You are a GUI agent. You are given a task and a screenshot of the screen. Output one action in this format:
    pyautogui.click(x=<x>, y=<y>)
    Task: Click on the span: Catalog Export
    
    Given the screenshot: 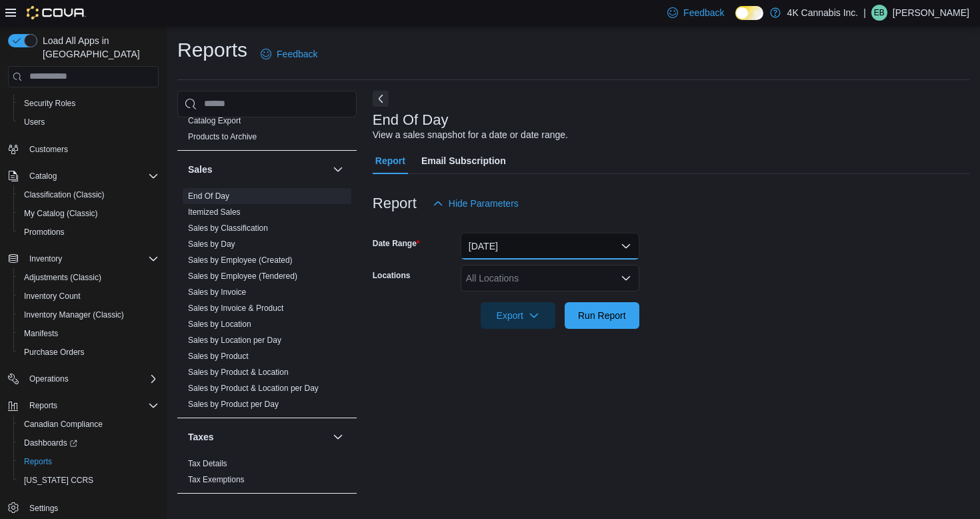 What is the action you would take?
    pyautogui.click(x=214, y=121)
    